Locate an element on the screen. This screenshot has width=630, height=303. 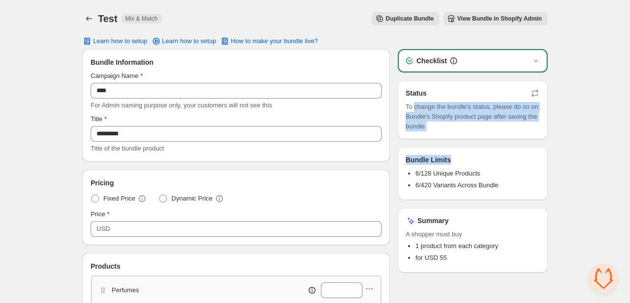
span: How to make your bundle live? is located at coordinates (274, 41).